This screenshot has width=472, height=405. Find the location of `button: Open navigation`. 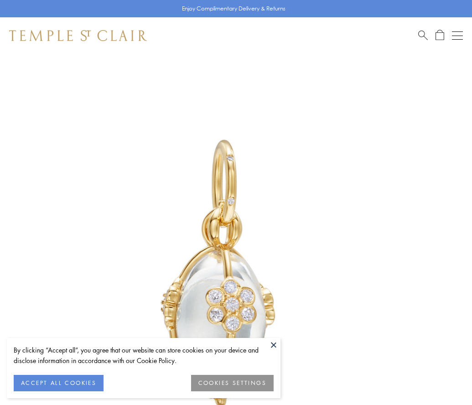

button: Open navigation is located at coordinates (458, 36).